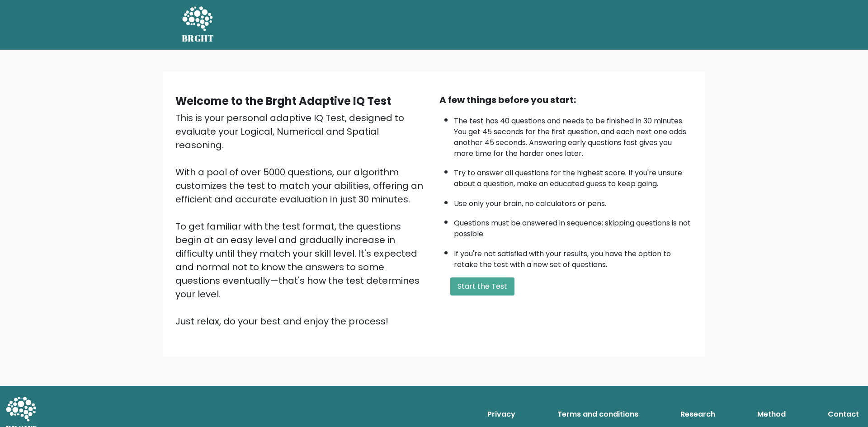 The image size is (868, 427). I want to click on li: Try to answer all questions for the highest score. If you're unsure about a question, make an edu..., so click(573, 176).